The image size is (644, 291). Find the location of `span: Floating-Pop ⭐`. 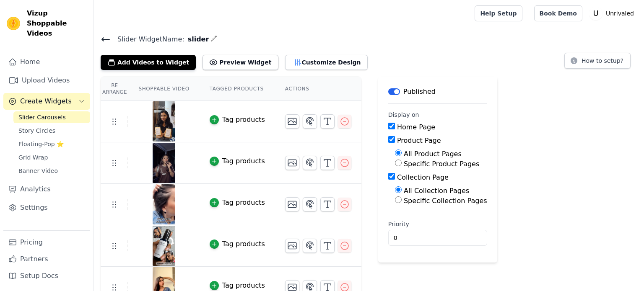

span: Floating-Pop ⭐ is located at coordinates (41, 144).